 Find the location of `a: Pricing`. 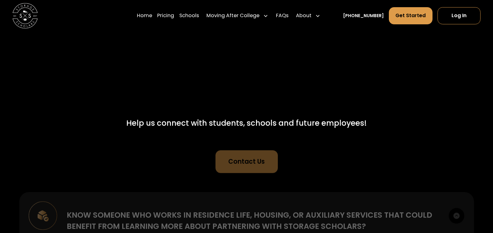

a: Pricing is located at coordinates (166, 16).